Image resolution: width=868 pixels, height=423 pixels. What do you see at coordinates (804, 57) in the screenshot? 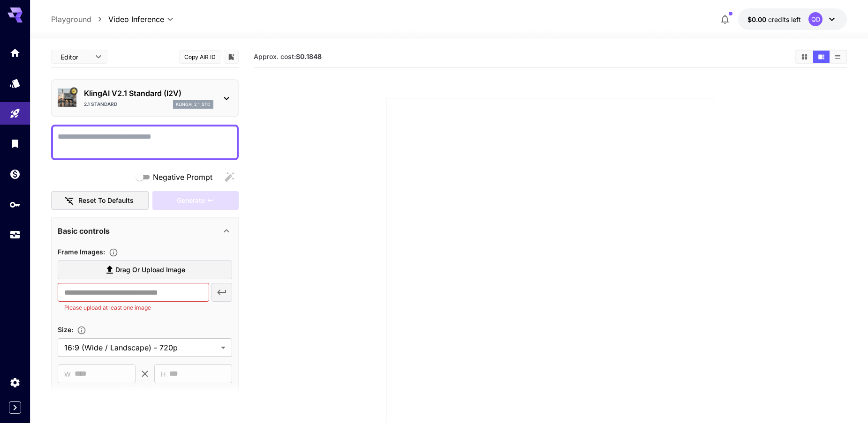
I see `button: Show media in grid view` at bounding box center [804, 57].